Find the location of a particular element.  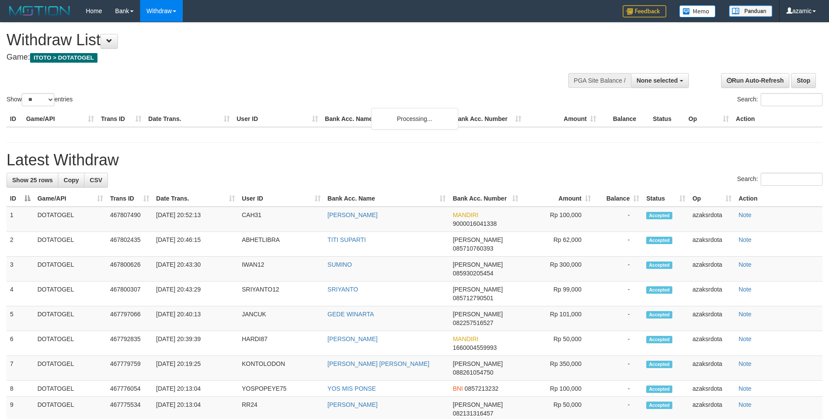

img: MOTION_logo.png is located at coordinates (40, 11).